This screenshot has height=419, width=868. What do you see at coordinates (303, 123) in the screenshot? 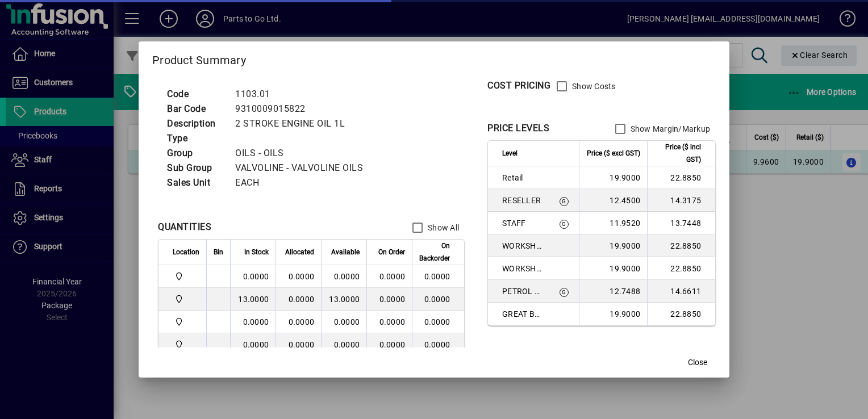
I see `td: 2 STROKE ENGINE OIL 1L` at bounding box center [303, 123].